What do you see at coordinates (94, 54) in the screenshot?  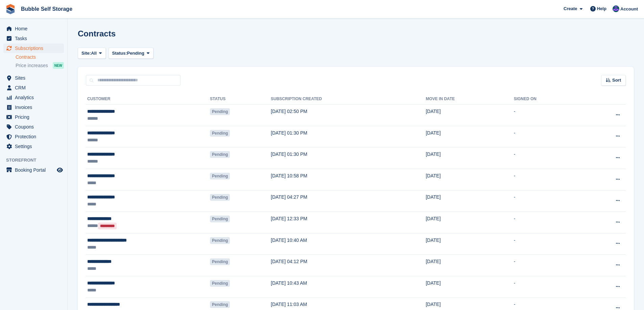 I see `span: All` at bounding box center [94, 54].